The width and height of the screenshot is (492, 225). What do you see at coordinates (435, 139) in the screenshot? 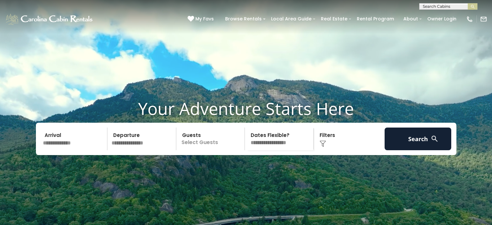
I see `img: search-regular-white.png` at bounding box center [435, 139].